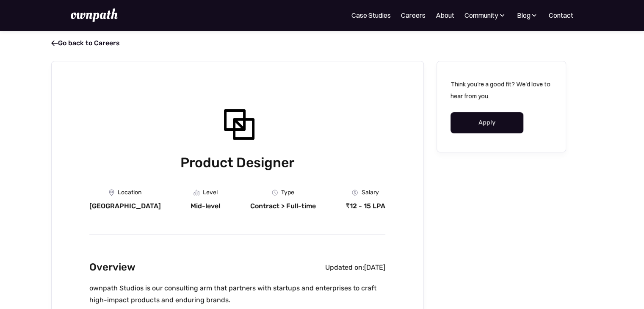 Image resolution: width=644 pixels, height=309 pixels. Describe the element at coordinates (112, 267) in the screenshot. I see `h2: Overview` at that location.